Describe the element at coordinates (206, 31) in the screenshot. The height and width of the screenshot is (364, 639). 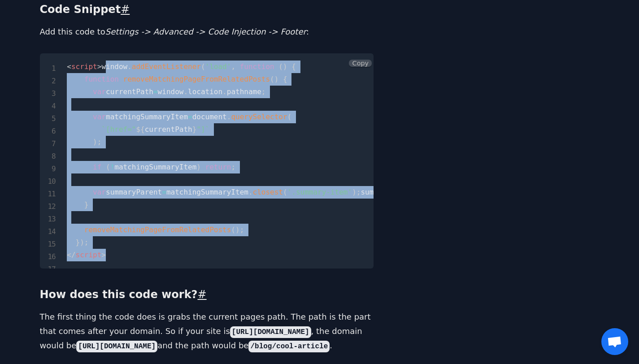
I see `em: Settings -> Advanced -> Code Injection -> Footer` at that location.